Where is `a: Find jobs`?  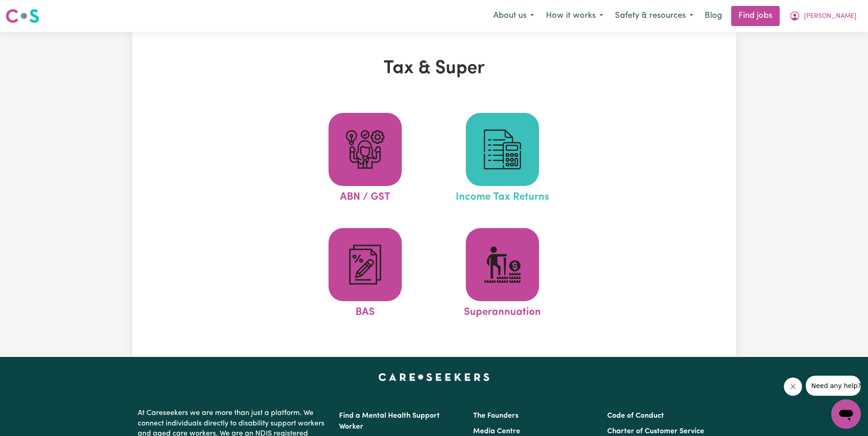
a: Find jobs is located at coordinates (756, 16).